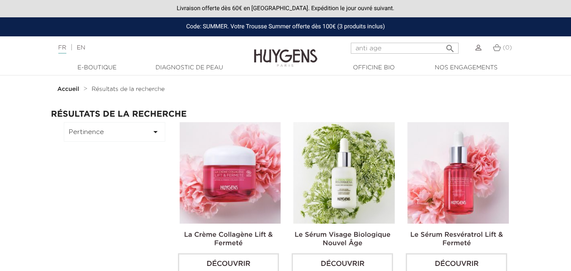 Image resolution: width=571 pixels, height=271 pixels. What do you see at coordinates (69, 89) in the screenshot?
I see `strong: Accueil` at bounding box center [69, 89].